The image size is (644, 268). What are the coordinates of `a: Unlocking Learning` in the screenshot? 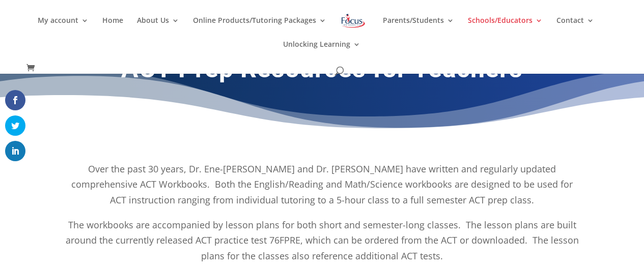 It's located at (322, 52).